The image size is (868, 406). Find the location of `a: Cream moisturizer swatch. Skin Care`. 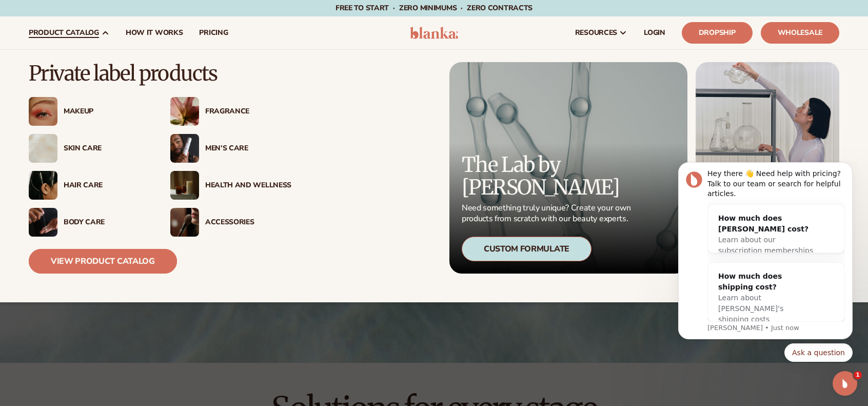

a: Cream moisturizer swatch. Skin Care is located at coordinates (89, 148).